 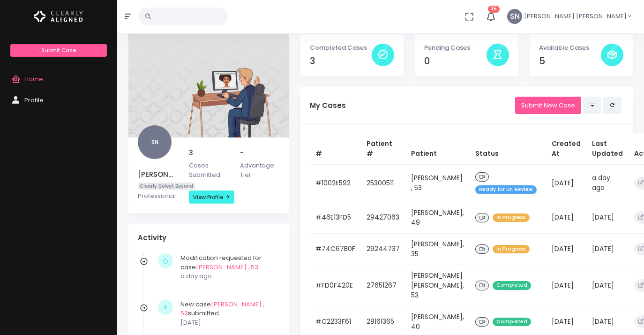 What do you see at coordinates (566, 149) in the screenshot?
I see `th: Created At` at bounding box center [566, 149].